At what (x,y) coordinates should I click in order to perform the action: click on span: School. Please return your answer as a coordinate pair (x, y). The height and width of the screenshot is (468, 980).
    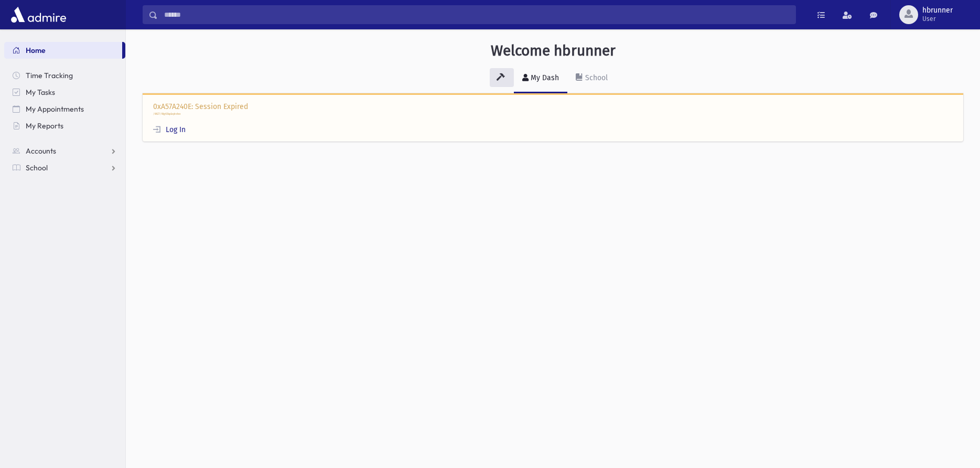
    Looking at the image, I should click on (37, 168).